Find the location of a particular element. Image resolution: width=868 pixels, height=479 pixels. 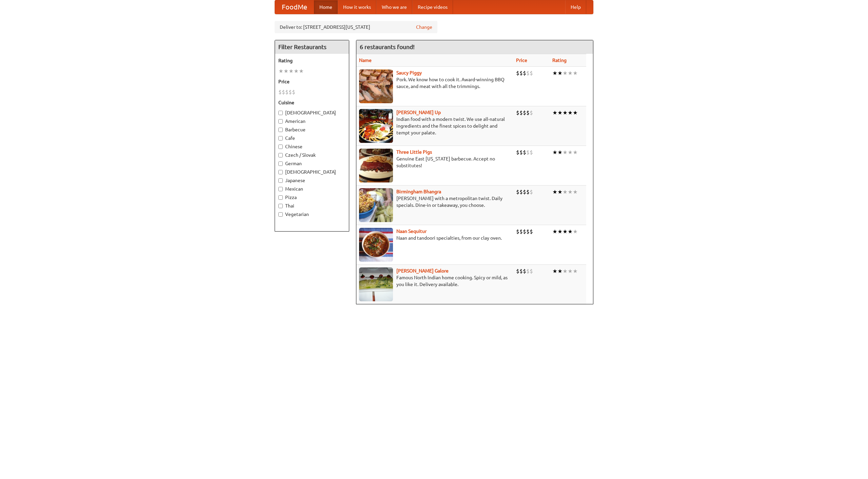

a: Recipe videos is located at coordinates (432, 7).